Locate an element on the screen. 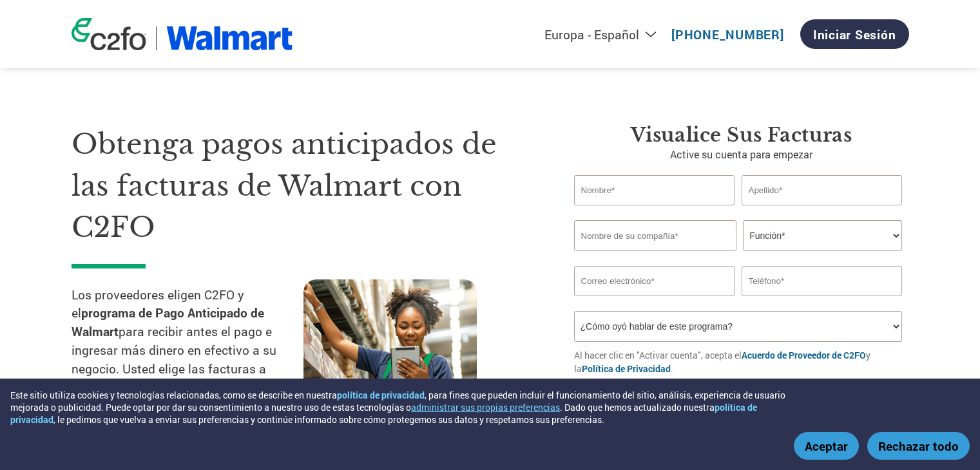 The width and height of the screenshot is (980, 470). p: Los proveedores eligen C2FO y el para recibir antes el pago e ingresar más dinero en efectivo a s... is located at coordinates (188, 341).